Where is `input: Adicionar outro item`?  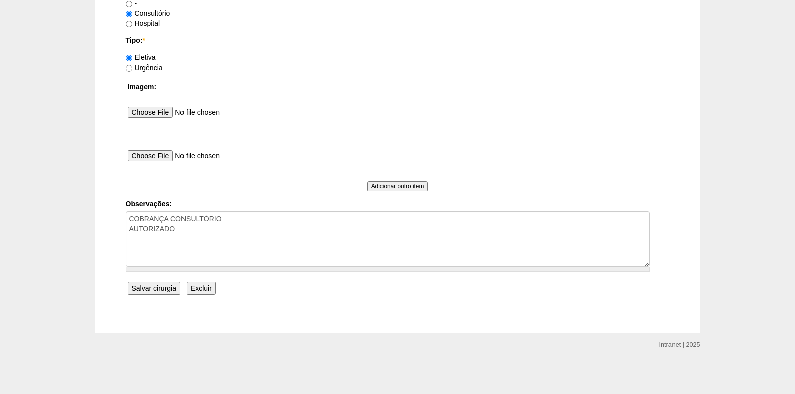
input: Adicionar outro item is located at coordinates (398, 186).